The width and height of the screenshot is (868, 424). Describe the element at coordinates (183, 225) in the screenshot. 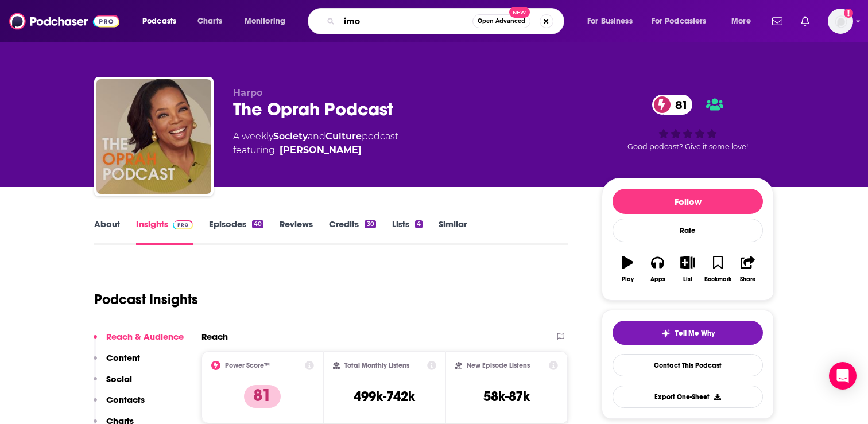

I see `img: Podchaser Pro` at that location.